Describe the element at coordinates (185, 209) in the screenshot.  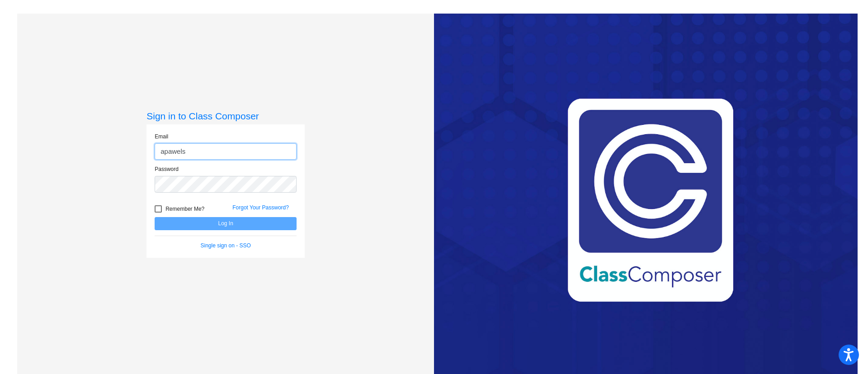
I see `span: Remember Me?` at that location.